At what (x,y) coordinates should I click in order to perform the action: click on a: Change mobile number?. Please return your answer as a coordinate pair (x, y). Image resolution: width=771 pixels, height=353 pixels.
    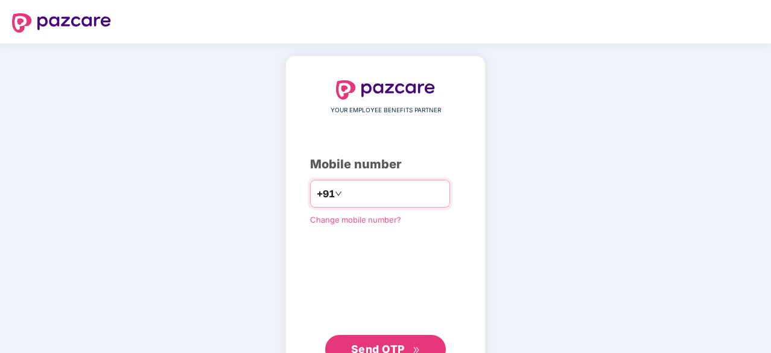
    Looking at the image, I should click on (356, 220).